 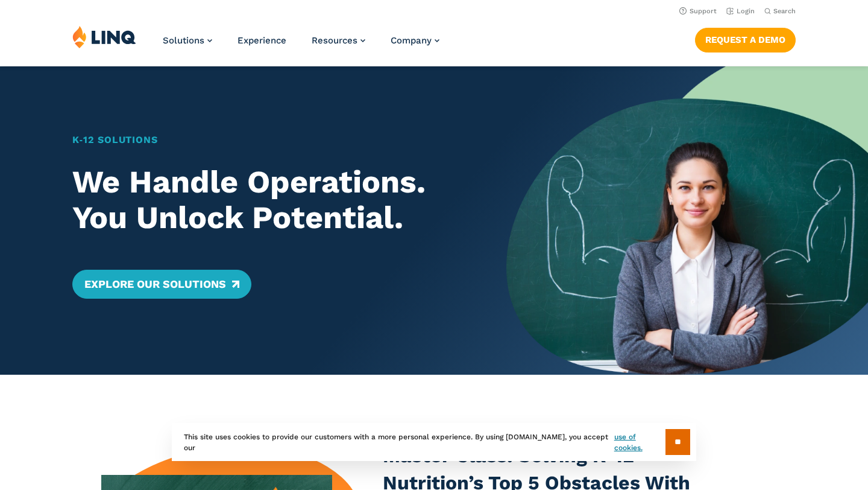 What do you see at coordinates (262, 40) in the screenshot?
I see `span: Experience` at bounding box center [262, 40].